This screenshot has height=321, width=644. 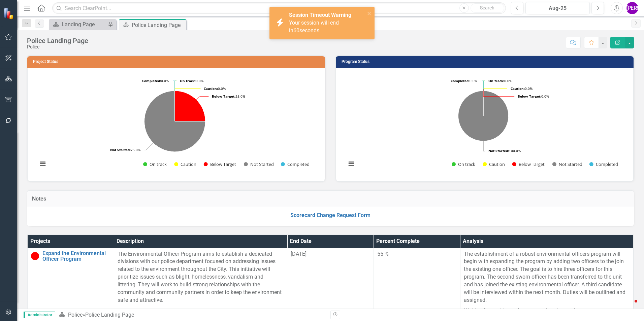 What do you see at coordinates (228, 96) in the screenshot?
I see `text: 25.0%` at bounding box center [228, 96].